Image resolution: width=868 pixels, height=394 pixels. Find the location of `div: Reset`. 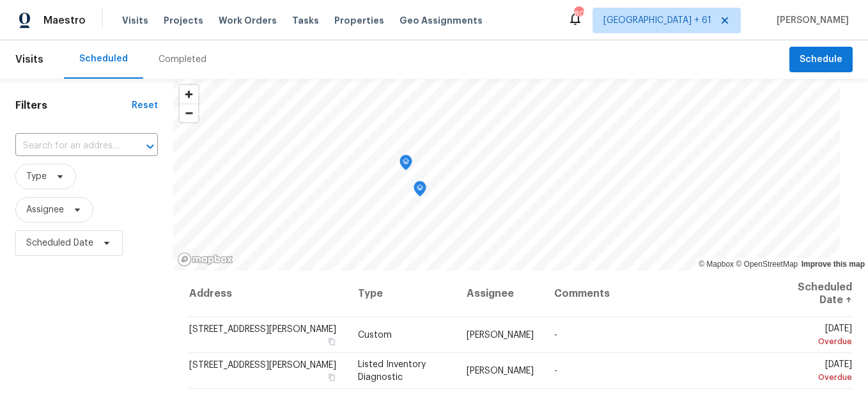

div: Reset is located at coordinates (144, 106).